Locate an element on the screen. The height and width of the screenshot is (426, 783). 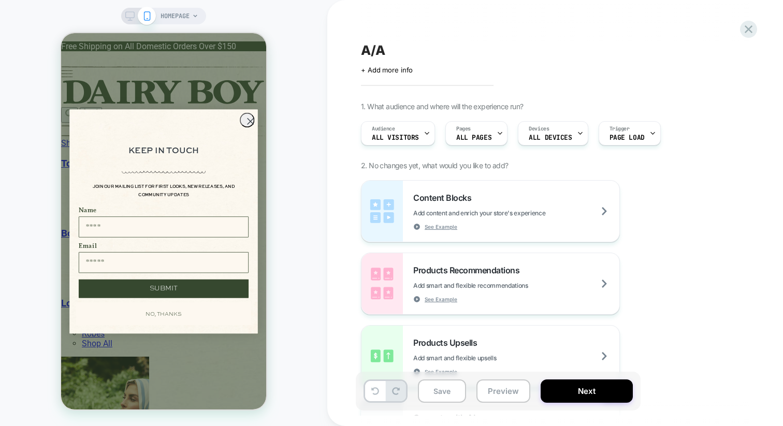
button: Next is located at coordinates (587, 391).